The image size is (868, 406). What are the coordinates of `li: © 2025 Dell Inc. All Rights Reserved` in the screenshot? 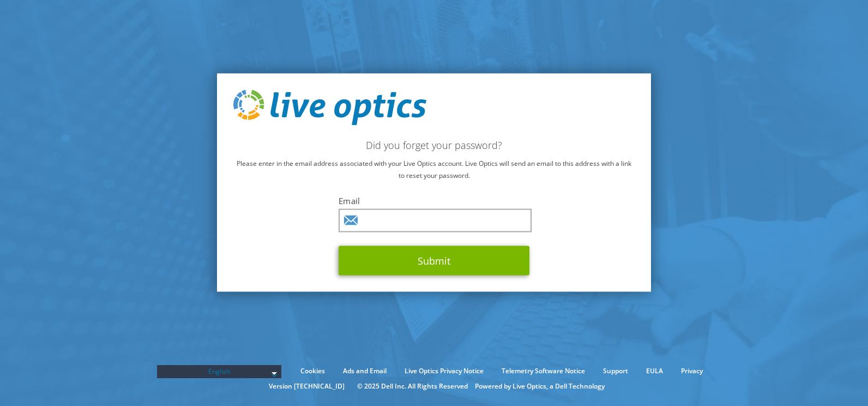 It's located at (412, 386).